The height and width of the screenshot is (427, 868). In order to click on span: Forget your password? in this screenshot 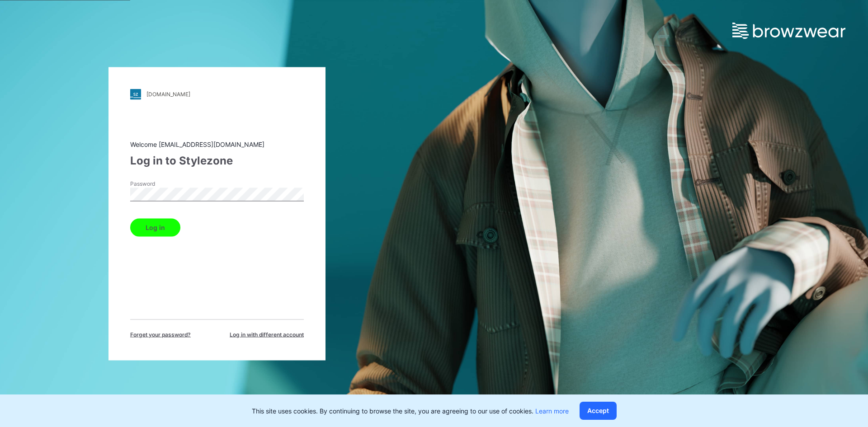, I will do `click(160, 334)`.